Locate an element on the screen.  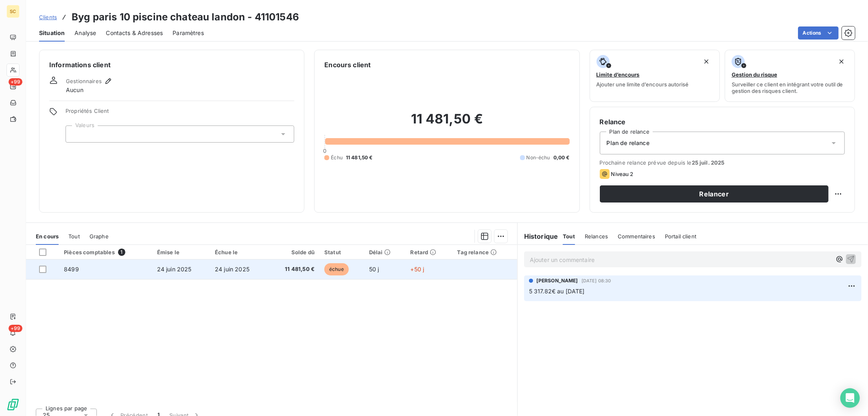
span: Portail client is located at coordinates (681, 236).